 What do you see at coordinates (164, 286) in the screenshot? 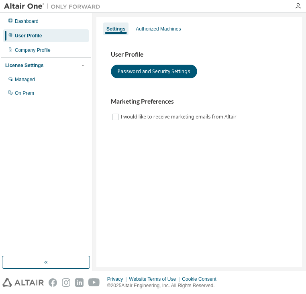
I see `p: © 2025 Altair Engineering, Inc. All Rights Reserved.` at bounding box center [164, 286].